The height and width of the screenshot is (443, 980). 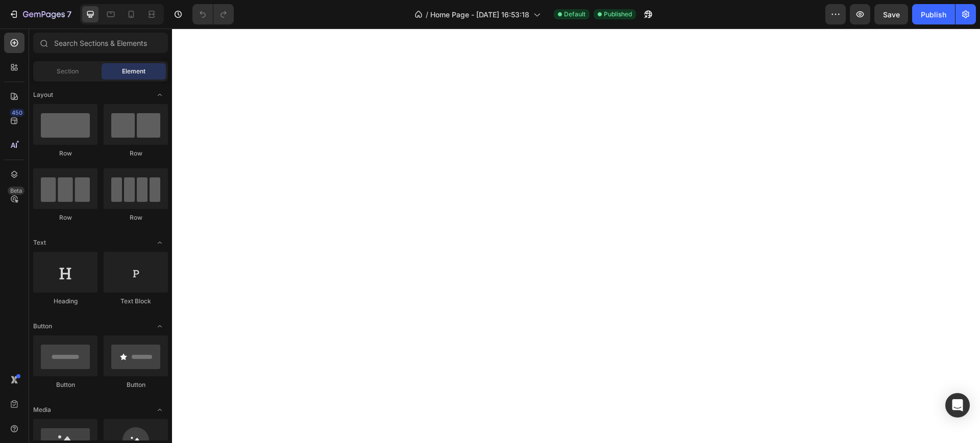 What do you see at coordinates (17, 113) in the screenshot?
I see `div: 450` at bounding box center [17, 113].